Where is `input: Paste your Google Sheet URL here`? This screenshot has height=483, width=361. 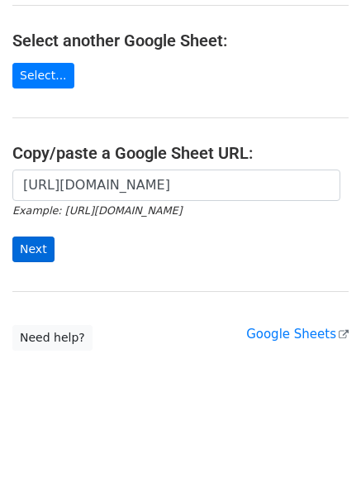
input: Paste your Google Sheet URL here is located at coordinates (176, 185).